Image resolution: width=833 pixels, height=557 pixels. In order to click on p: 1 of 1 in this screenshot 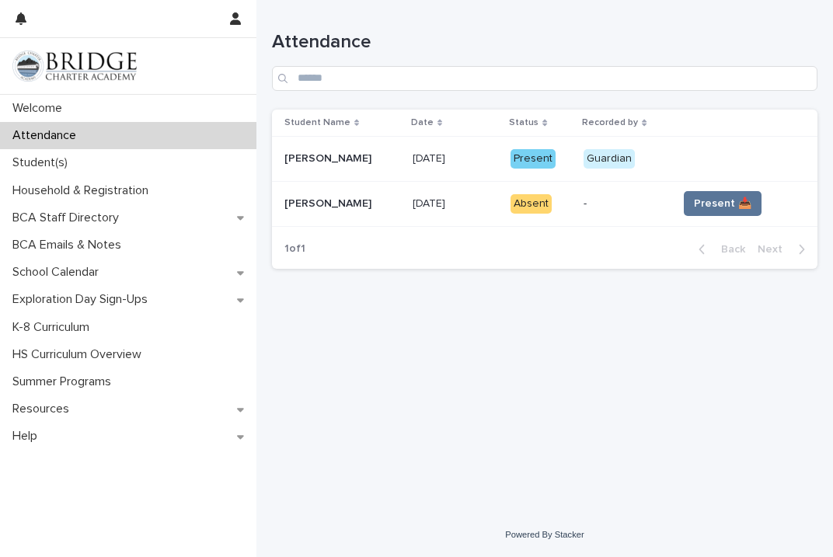, I will do `click(295, 249)`.